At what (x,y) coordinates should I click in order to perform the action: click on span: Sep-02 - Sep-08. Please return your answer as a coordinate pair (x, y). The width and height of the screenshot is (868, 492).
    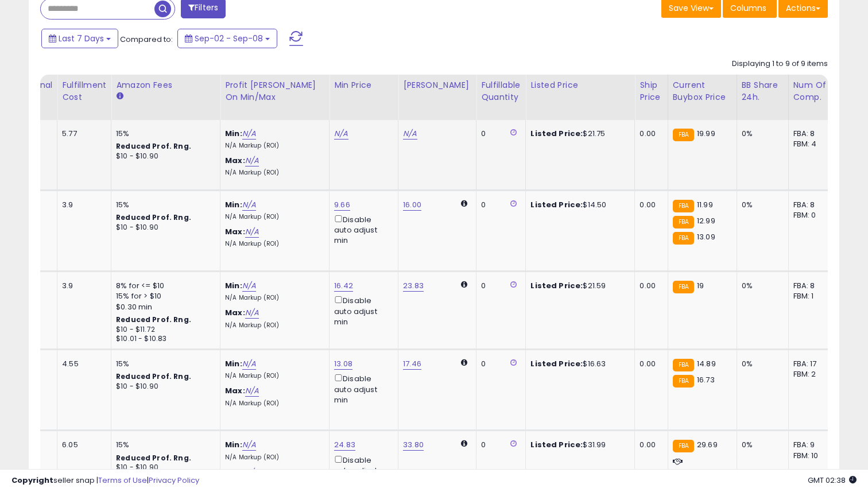
    Looking at the image, I should click on (229, 39).